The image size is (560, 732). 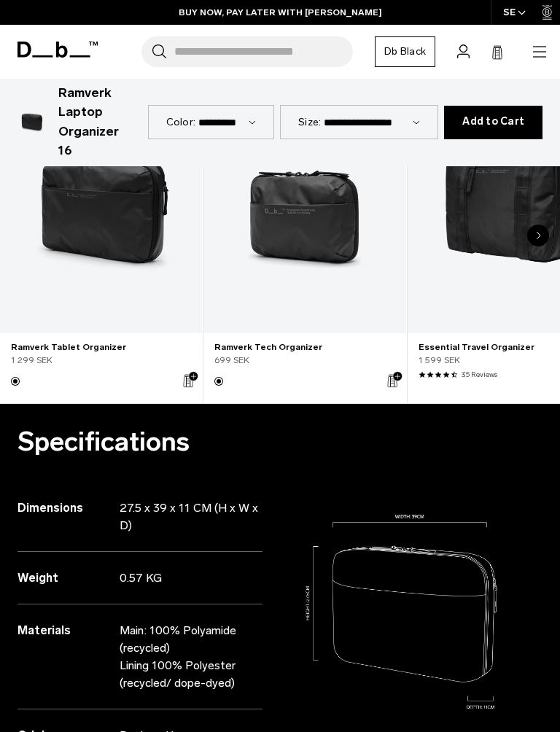 What do you see at coordinates (404, 52) in the screenshot?
I see `a: Db Black` at bounding box center [404, 52].